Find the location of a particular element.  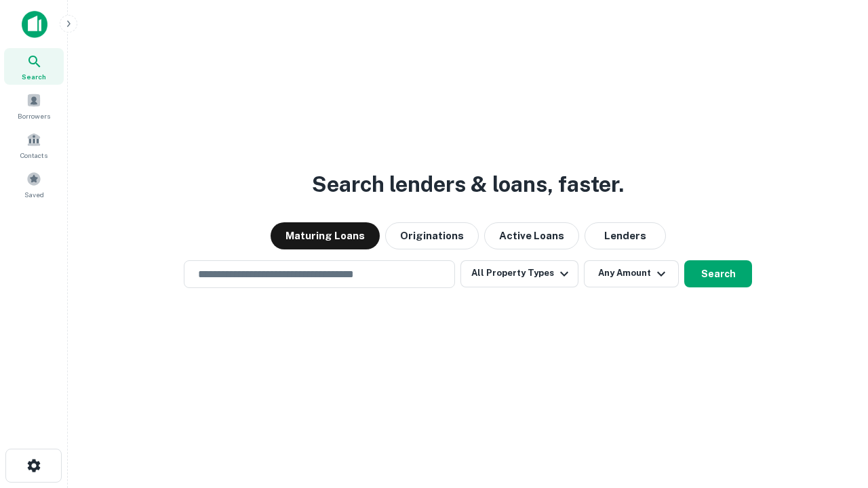

button: Originations is located at coordinates (432, 236).